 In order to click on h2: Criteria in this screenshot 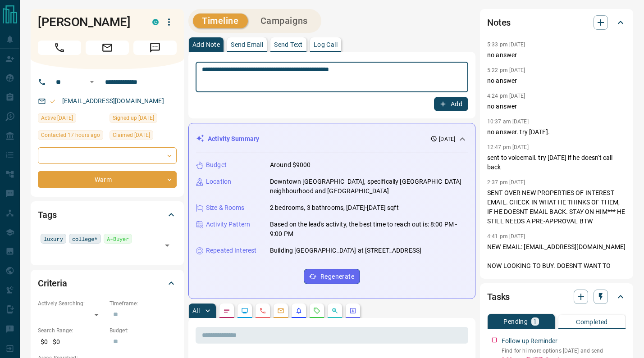, I will do `click(53, 283)`.